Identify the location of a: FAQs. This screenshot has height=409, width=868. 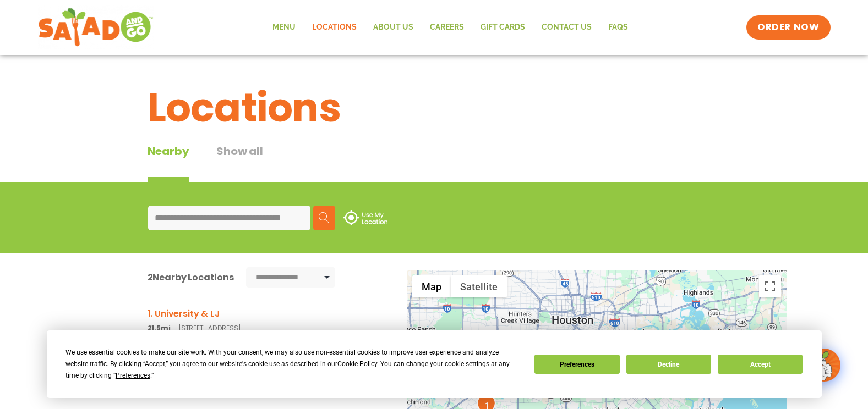
(618, 27).